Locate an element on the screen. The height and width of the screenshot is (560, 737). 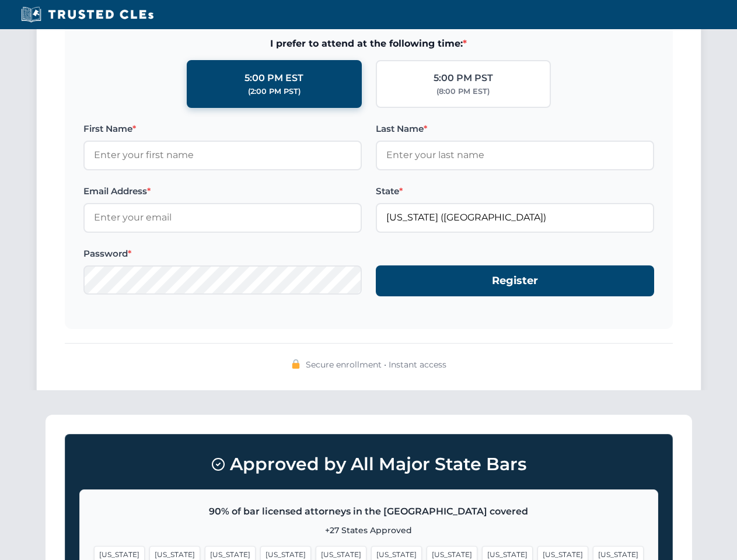
label: Last Name is located at coordinates (514, 129).